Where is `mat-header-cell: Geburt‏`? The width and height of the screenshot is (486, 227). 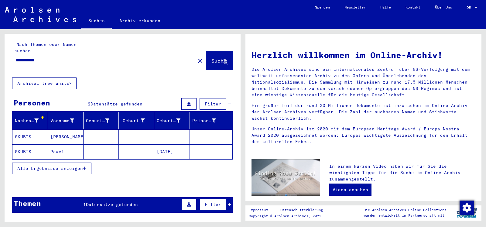 mat-header-cell: Geburt‏ is located at coordinates (136, 121).